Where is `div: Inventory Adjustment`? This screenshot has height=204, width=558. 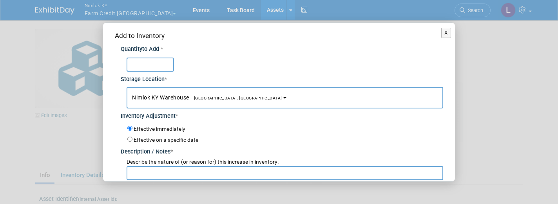
div: Inventory Adjustment is located at coordinates (282, 114).